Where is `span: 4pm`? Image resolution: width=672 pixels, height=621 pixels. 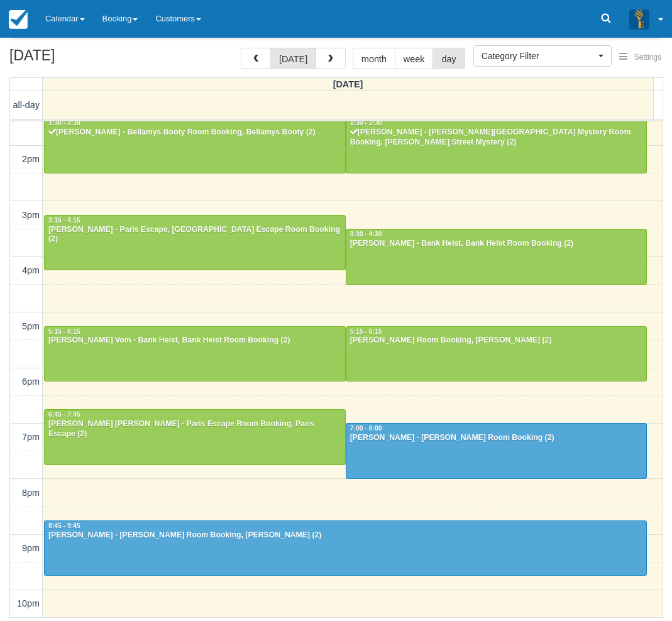 span: 4pm is located at coordinates (31, 270).